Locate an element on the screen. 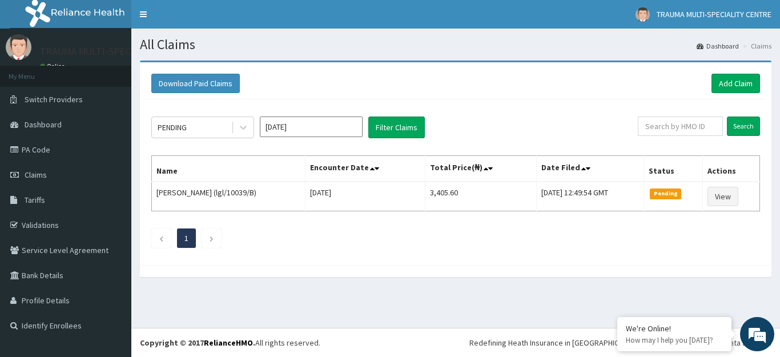 The image size is (780, 357). li: Claims is located at coordinates (756, 46).